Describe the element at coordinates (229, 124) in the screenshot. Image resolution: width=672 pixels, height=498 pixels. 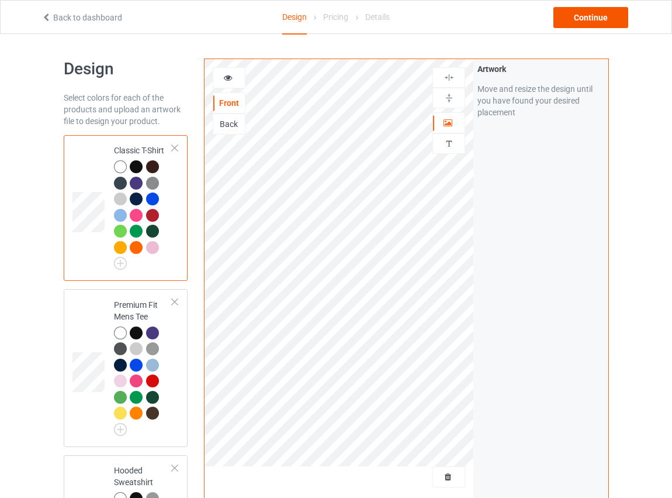
I see `div: Back` at that location.